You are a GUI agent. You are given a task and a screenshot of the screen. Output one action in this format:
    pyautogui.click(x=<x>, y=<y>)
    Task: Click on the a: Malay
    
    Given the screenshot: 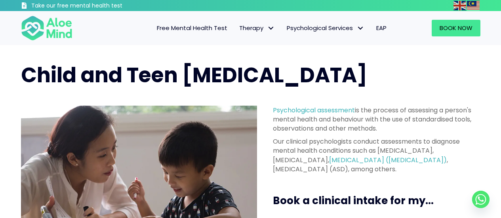 What is the action you would take?
    pyautogui.click(x=474, y=5)
    